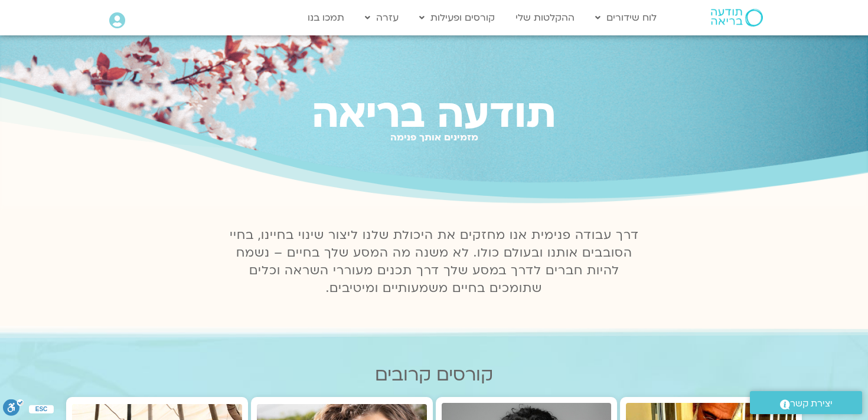 Image resolution: width=868 pixels, height=420 pixels. I want to click on a: קורסים ופעילות, so click(457, 18).